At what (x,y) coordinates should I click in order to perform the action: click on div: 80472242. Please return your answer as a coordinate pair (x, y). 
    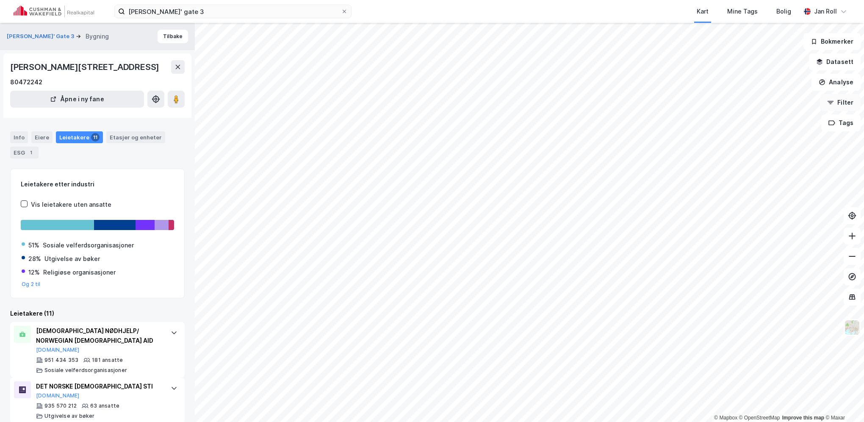
    Looking at the image, I should click on (26, 82).